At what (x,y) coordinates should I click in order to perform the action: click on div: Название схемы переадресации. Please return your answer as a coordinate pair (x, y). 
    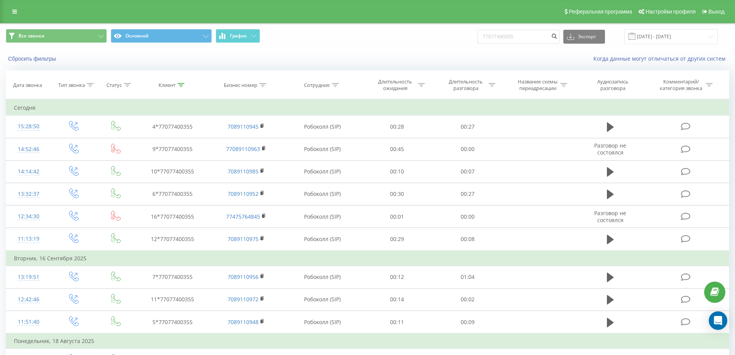
    Looking at the image, I should click on (537, 85).